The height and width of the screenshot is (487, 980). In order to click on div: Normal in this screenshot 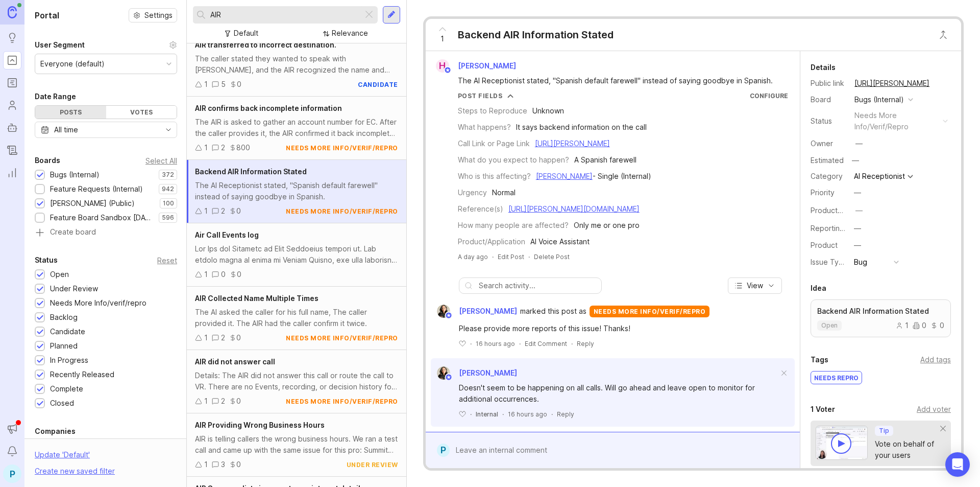, I will do `click(504, 192)`.